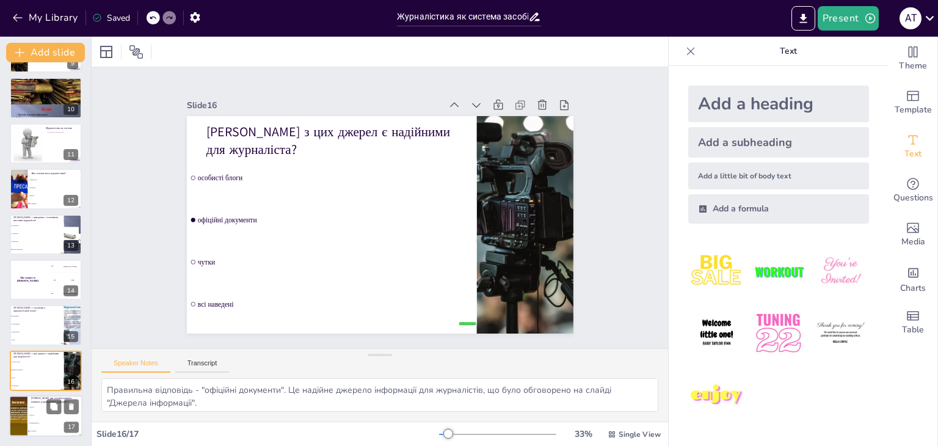  What do you see at coordinates (136, 366) in the screenshot?
I see `button: Speaker Notes` at bounding box center [136, 366].